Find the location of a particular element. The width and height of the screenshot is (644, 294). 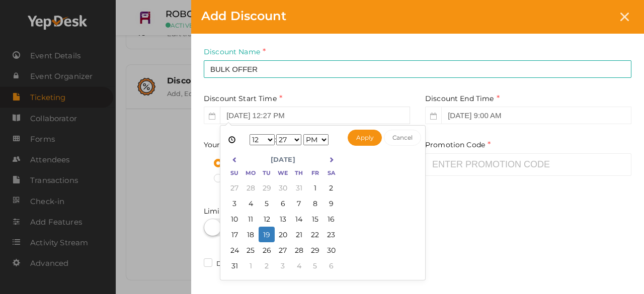

td: 9 is located at coordinates (331, 203).